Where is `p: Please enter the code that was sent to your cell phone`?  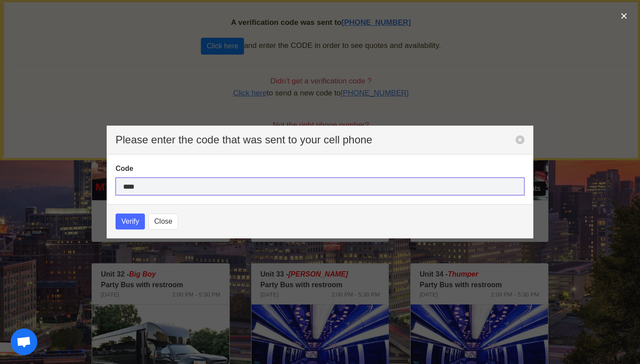 p: Please enter the code that was sent to your cell phone is located at coordinates (315, 140).